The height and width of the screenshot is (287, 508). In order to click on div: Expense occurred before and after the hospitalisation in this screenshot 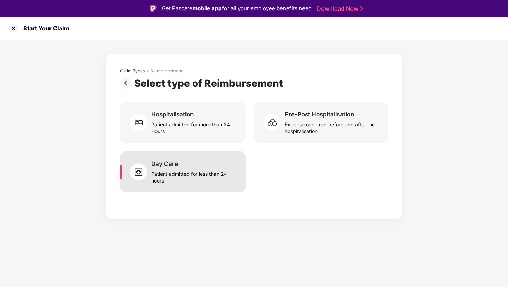, I will do `click(332, 126)`.